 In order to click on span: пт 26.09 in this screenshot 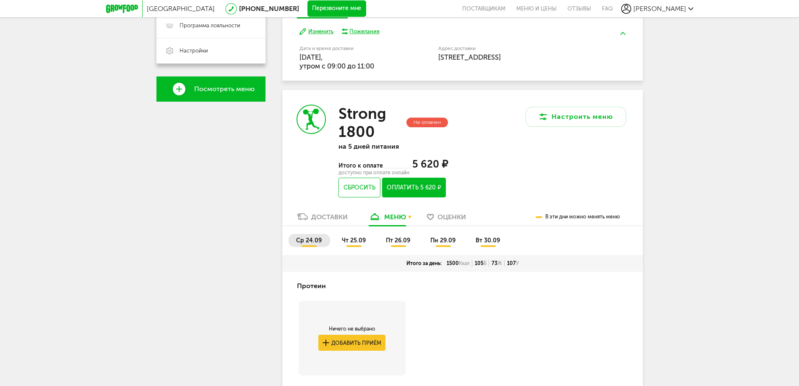, I will do `click(398, 240)`.